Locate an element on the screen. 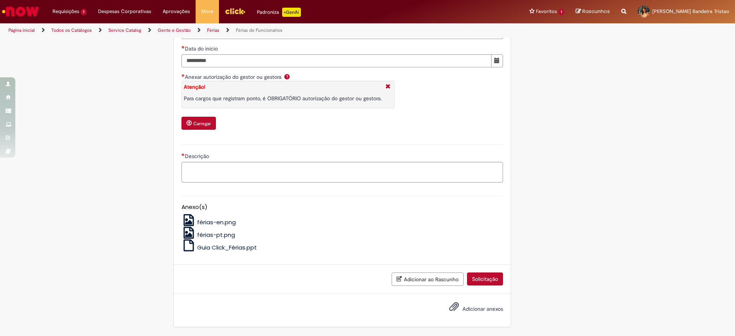 The height and width of the screenshot is (336, 735). div: Padroniza is located at coordinates (279, 12).